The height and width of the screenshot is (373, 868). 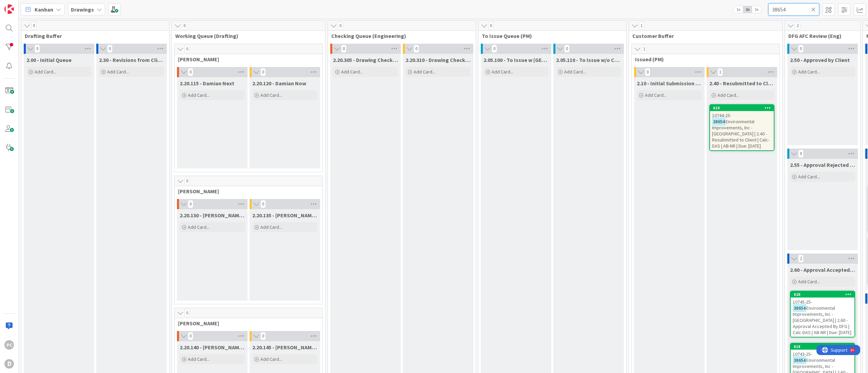 I want to click on span: 2.40 - Resubmitted to Client, so click(x=741, y=84).